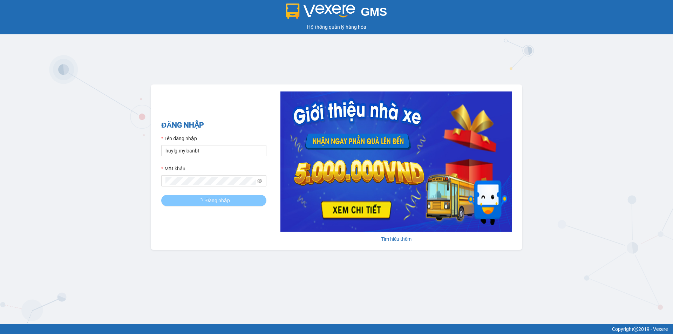  I want to click on img: banner-0, so click(396, 162).